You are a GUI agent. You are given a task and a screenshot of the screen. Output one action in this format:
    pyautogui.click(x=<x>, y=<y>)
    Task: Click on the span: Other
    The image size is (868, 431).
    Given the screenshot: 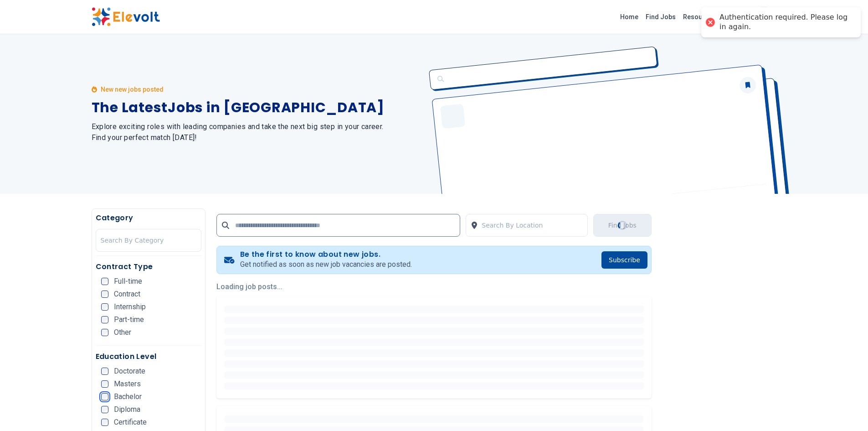 What is the action you would take?
    pyautogui.click(x=122, y=332)
    